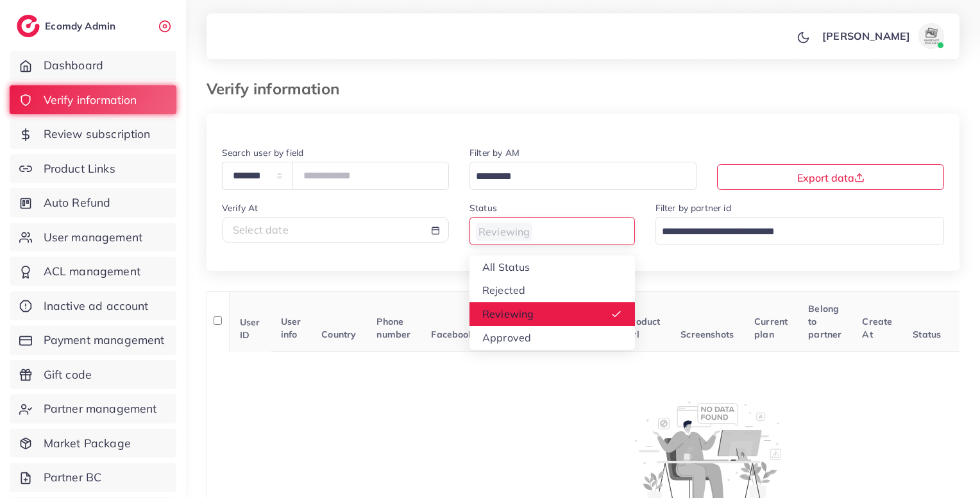 This screenshot has height=498, width=980. I want to click on img: avatar, so click(932, 36).